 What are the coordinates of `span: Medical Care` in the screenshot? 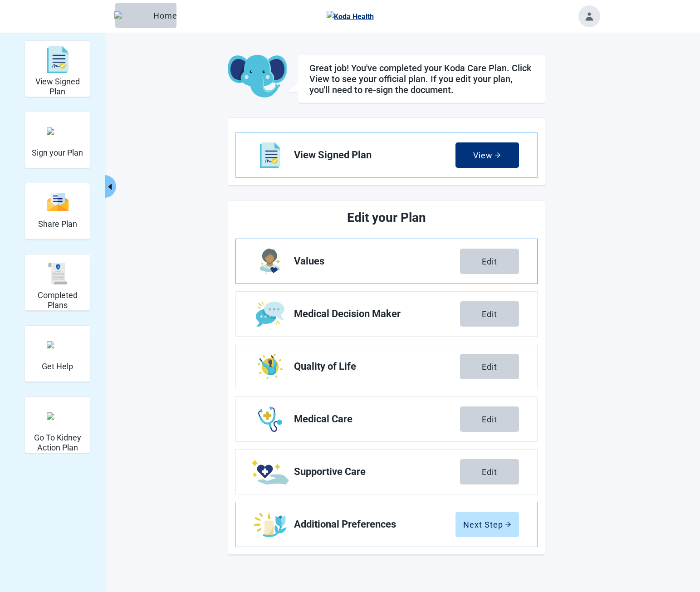 It's located at (376, 419).